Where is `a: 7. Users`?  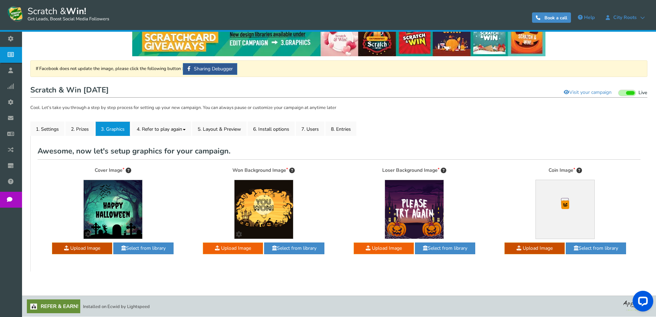
a: 7. Users is located at coordinates (310, 129).